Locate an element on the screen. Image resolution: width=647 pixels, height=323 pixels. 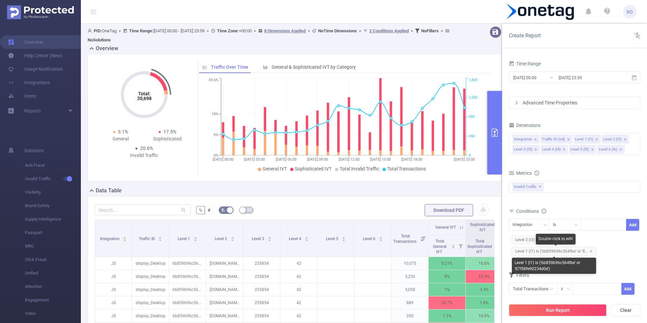
div: Sophisticated is located at coordinates (167, 139).